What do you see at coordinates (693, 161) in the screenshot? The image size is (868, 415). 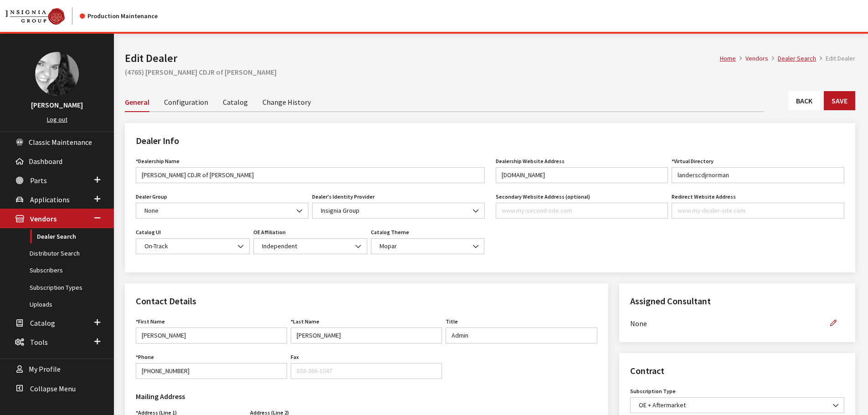 I see `label: *Virtual Directory` at bounding box center [693, 161].